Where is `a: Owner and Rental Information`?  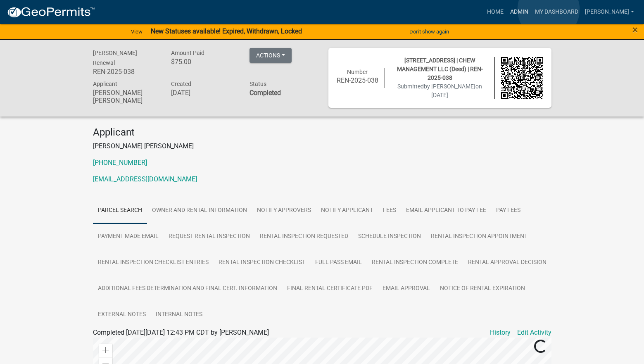
a: Owner and Rental Information is located at coordinates (199, 210).